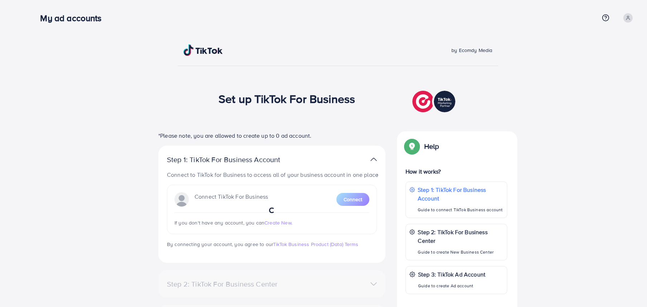 The height and width of the screenshot is (307, 647). I want to click on p: Step 3: TikTok Ad Account, so click(452, 274).